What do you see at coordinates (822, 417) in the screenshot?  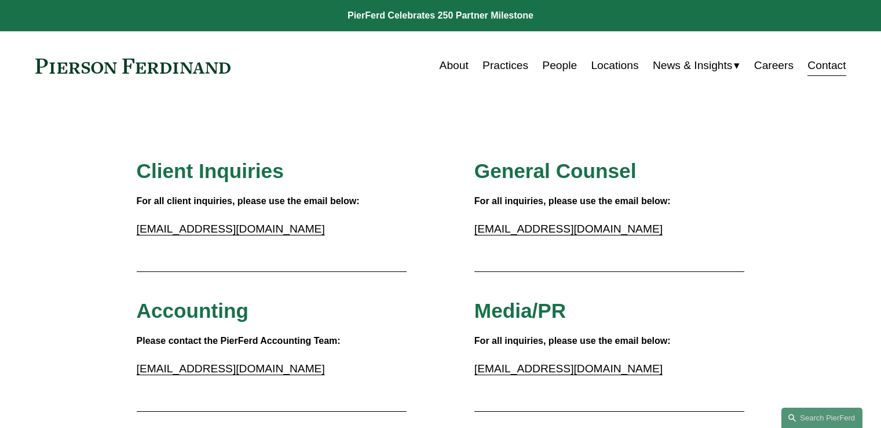 I see `a: Search this site` at bounding box center [822, 417].